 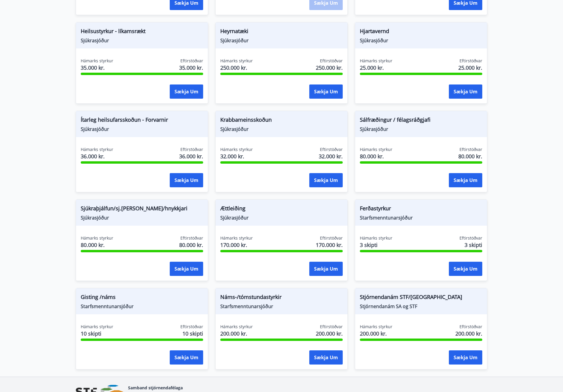 What do you see at coordinates (142, 298) in the screenshot?
I see `span: Gisting /náms` at bounding box center [142, 298].